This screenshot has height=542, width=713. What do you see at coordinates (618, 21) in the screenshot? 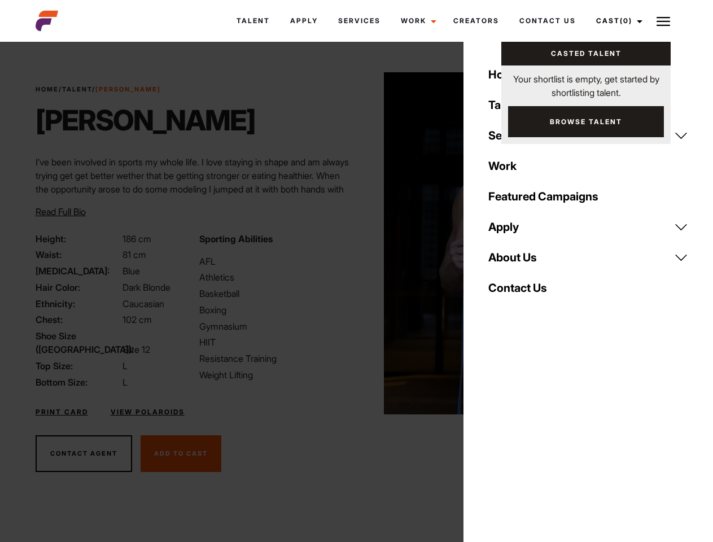
I see `a: Cast(0)` at bounding box center [618, 21].